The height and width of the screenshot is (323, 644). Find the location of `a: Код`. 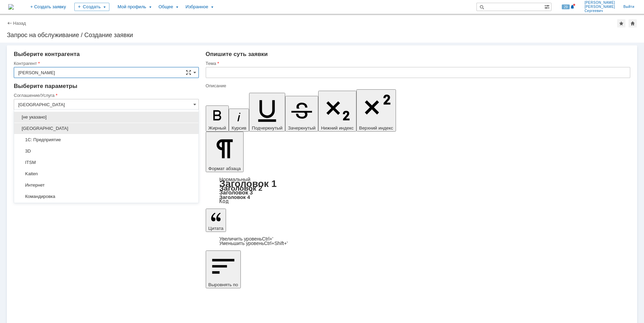

a: Код is located at coordinates (224, 201).